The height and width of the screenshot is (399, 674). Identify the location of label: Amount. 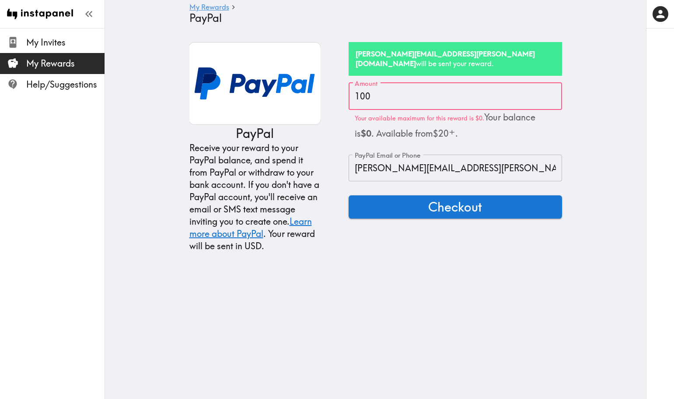
(366, 84).